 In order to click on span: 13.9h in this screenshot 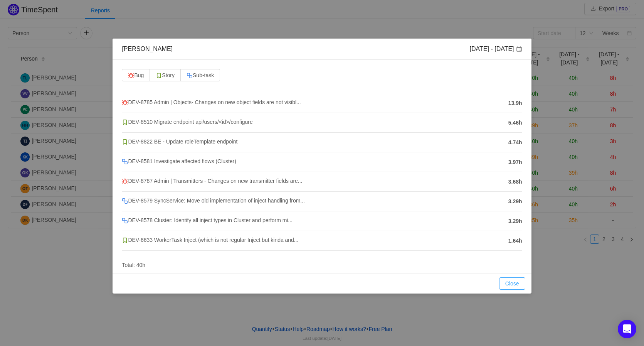, I will do `click(515, 103)`.